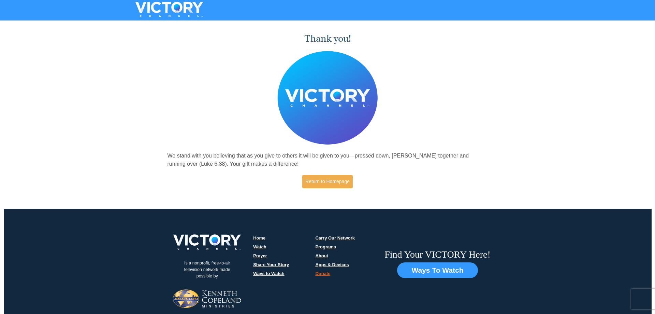  Describe the element at coordinates (207, 269) in the screenshot. I see `p: Is a nonprofit, free-to-air television network made possible by` at that location.